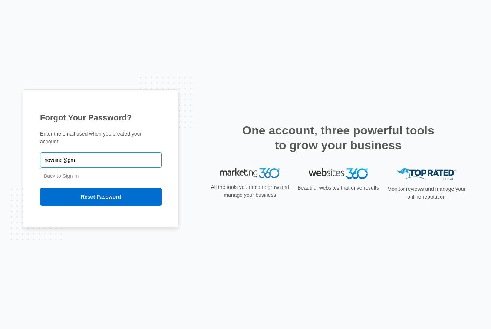  Describe the element at coordinates (101, 138) in the screenshot. I see `p: Enter the email used when you created your account.` at that location.